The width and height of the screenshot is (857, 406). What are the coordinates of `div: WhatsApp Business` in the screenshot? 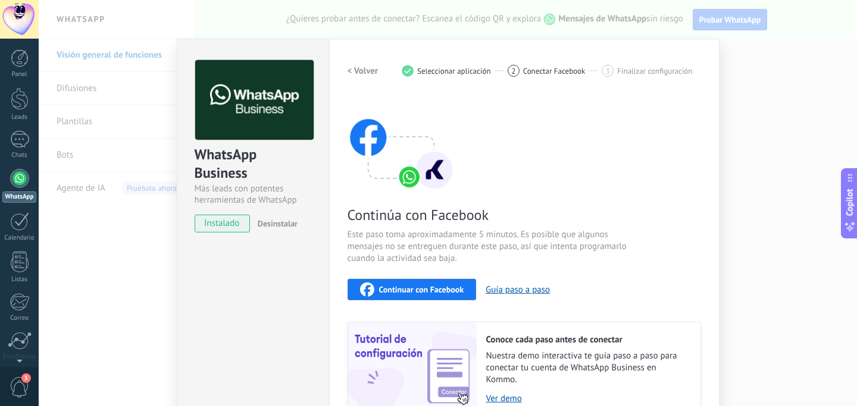 It's located at (253, 164).